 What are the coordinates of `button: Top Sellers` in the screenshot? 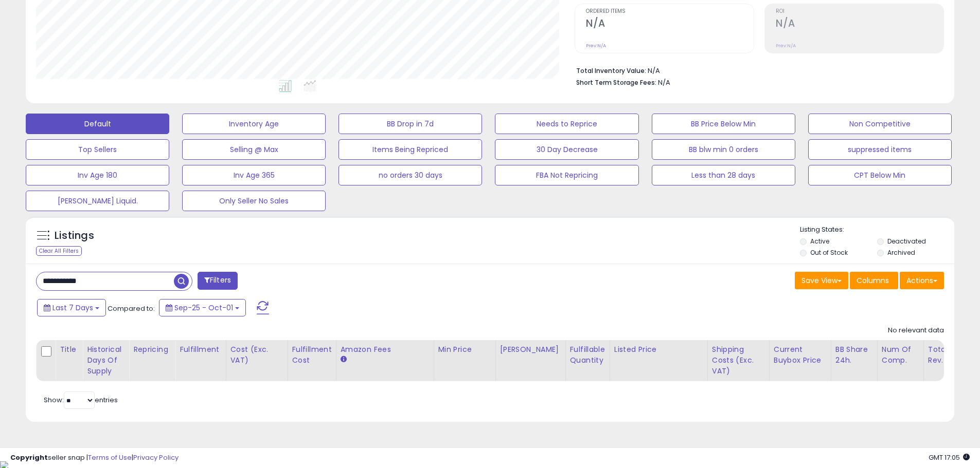 It's located at (97, 150).